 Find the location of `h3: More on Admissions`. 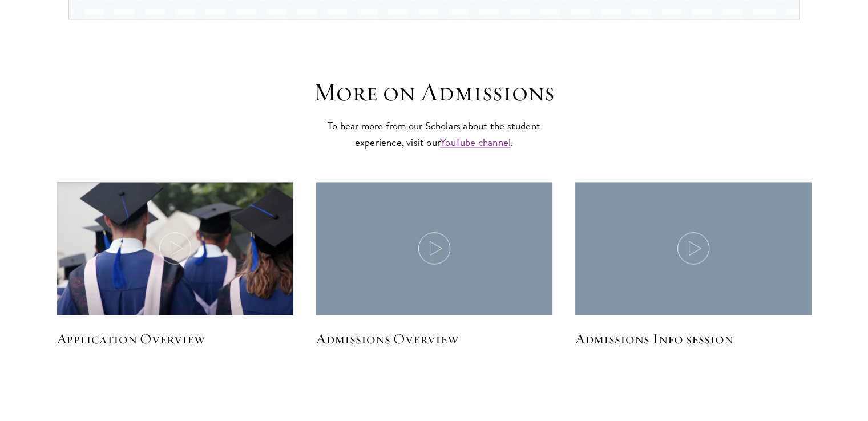

h3: More on Admissions is located at coordinates (434, 92).